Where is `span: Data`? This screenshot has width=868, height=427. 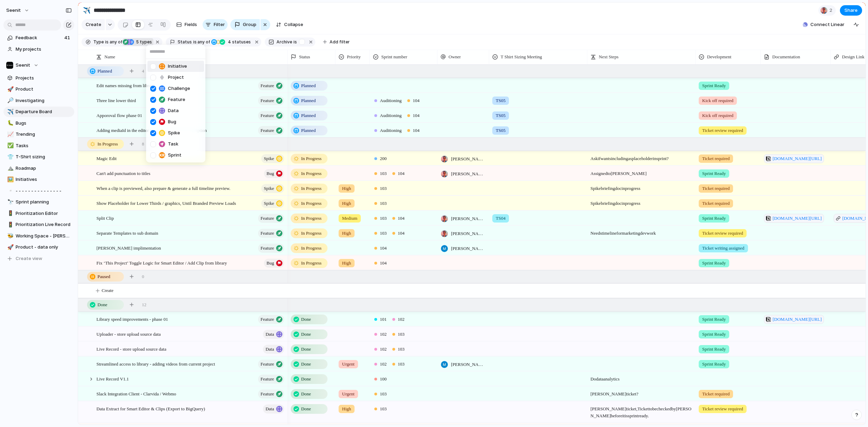
span: Data is located at coordinates (173, 111).